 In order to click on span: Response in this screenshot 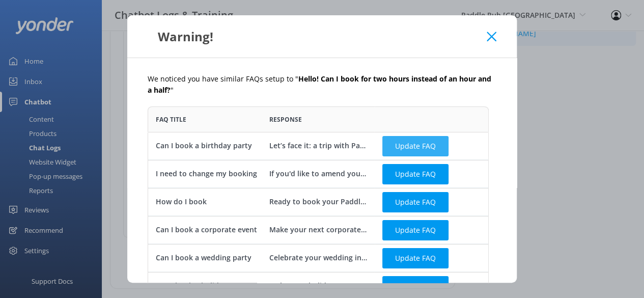, I will do `click(286, 120)`.